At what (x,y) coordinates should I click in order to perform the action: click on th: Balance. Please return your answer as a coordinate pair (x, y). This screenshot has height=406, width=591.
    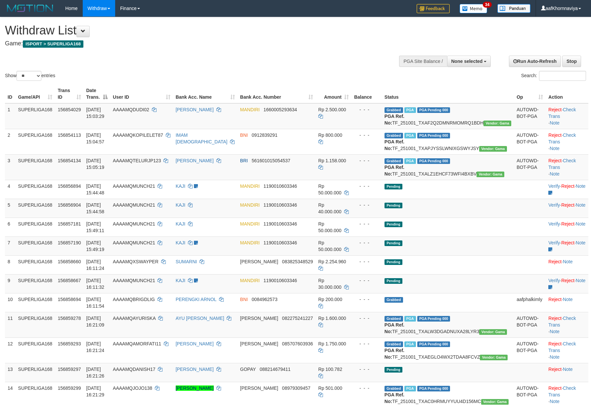
    Looking at the image, I should click on (367, 94).